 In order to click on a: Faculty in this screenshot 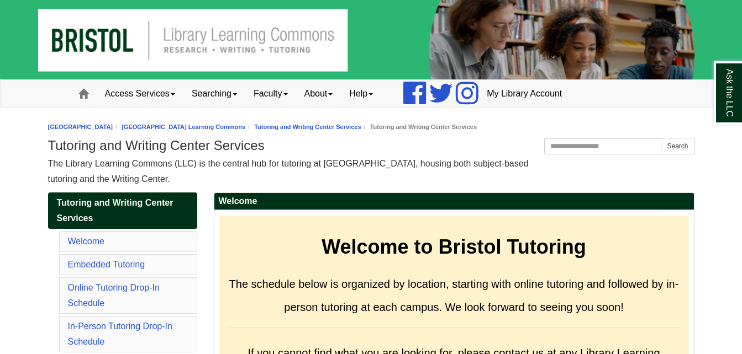, I will do `click(271, 94)`.